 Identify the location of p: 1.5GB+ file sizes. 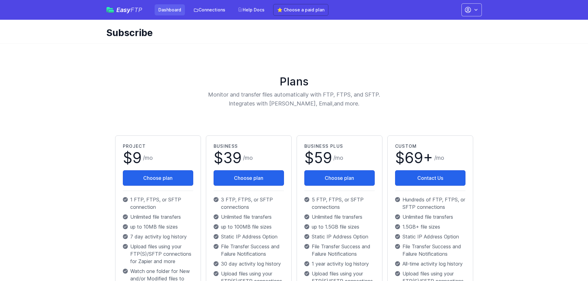
(430, 227).